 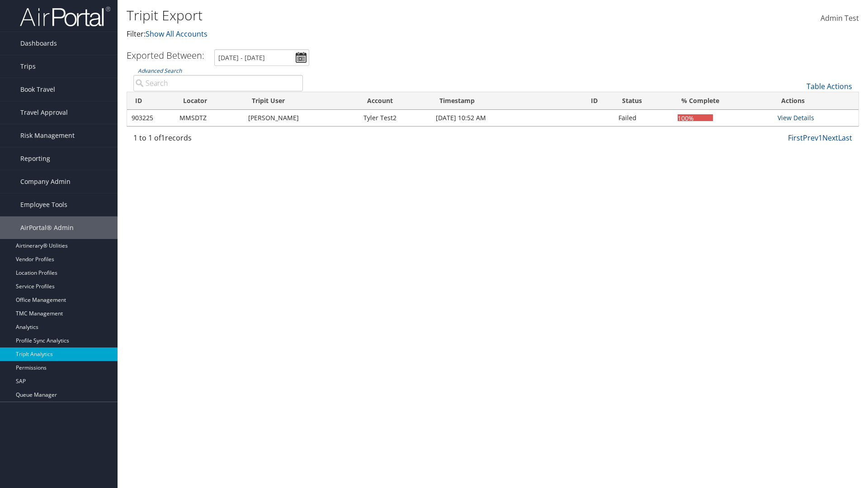 What do you see at coordinates (218, 140) in the screenshot?
I see `div: 1 to 1 of records` at bounding box center [218, 140].